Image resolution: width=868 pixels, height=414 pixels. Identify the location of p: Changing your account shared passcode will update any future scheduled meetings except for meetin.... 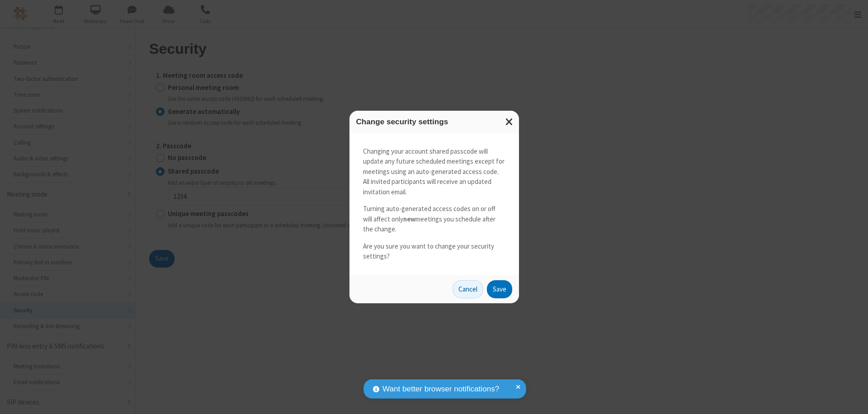
(434, 172).